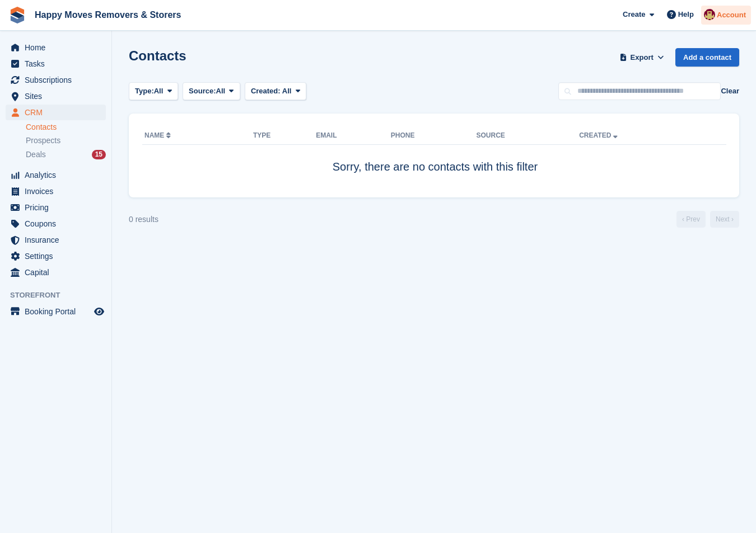 This screenshot has height=533, width=756. Describe the element at coordinates (59, 112) in the screenshot. I see `span: CRM` at that location.